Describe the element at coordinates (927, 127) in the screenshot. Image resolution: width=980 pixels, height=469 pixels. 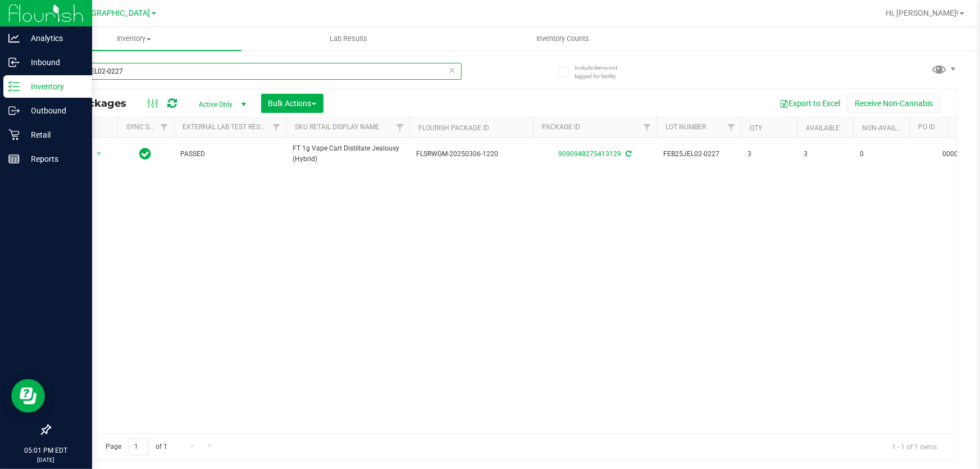
I see `a: PO ID` at that location.